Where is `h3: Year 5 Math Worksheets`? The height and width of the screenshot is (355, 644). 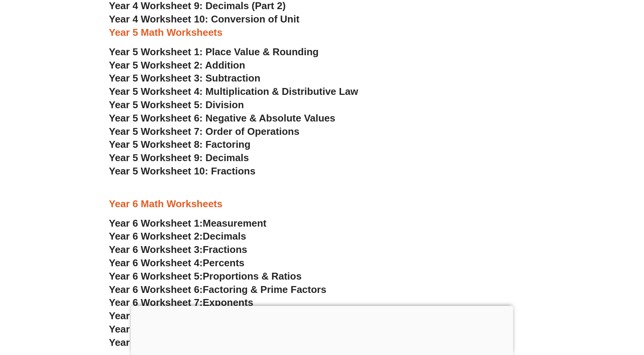 h3: Year 5 Math Worksheets is located at coordinates (322, 33).